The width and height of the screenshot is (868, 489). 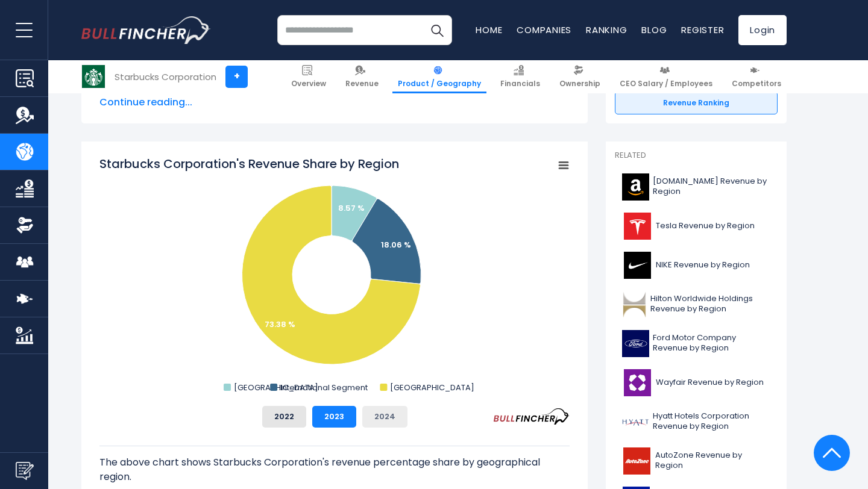 I want to click on span: Hyatt Hotels Corporation Revenue by Region, so click(x=711, y=422).